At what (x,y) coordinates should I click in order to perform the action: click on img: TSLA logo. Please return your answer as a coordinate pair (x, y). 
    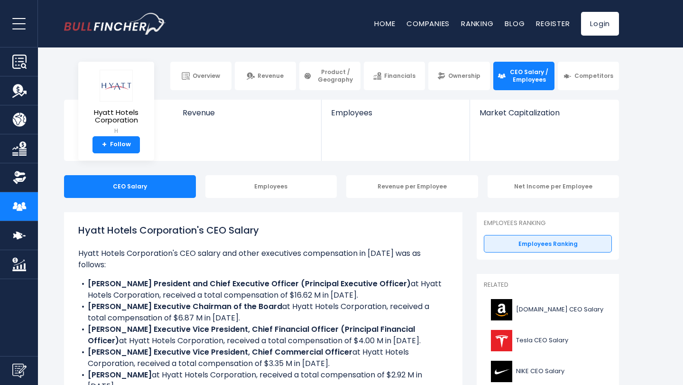
    Looking at the image, I should click on (502, 340).